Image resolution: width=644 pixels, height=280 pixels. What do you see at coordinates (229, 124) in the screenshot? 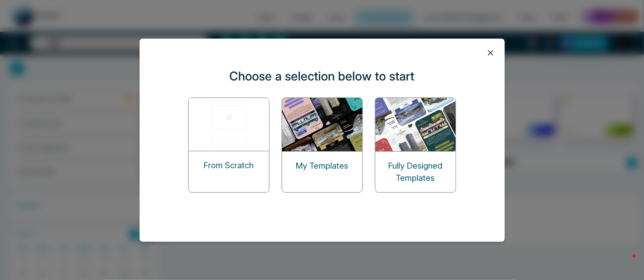
I see `img: start-from-scratch.png` at bounding box center [229, 124].